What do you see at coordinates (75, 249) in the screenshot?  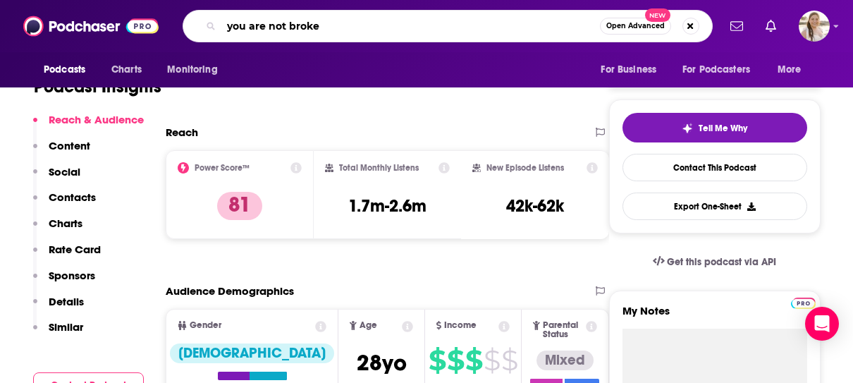 I see `p: Rate Card` at bounding box center [75, 249].